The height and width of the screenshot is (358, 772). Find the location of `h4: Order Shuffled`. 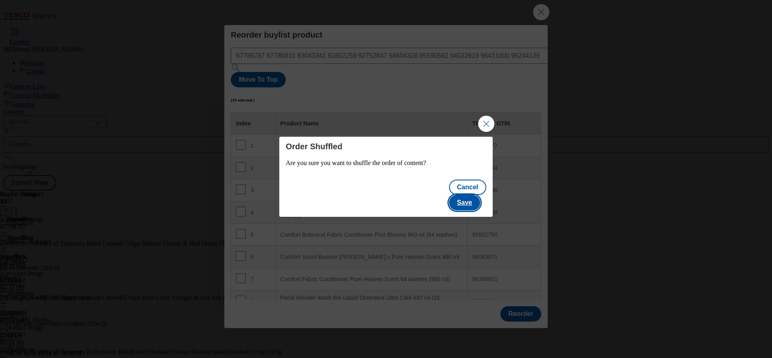

h4: Order Shuffled is located at coordinates (386, 146).